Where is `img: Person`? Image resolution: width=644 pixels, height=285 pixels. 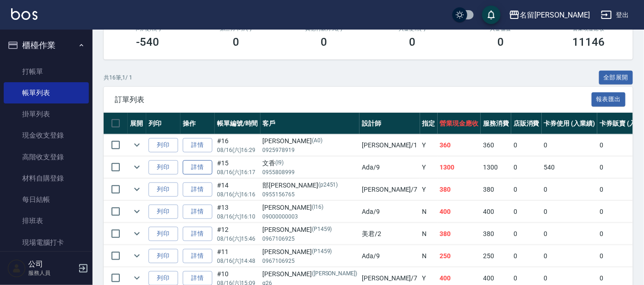 img: Person is located at coordinates (17, 268).